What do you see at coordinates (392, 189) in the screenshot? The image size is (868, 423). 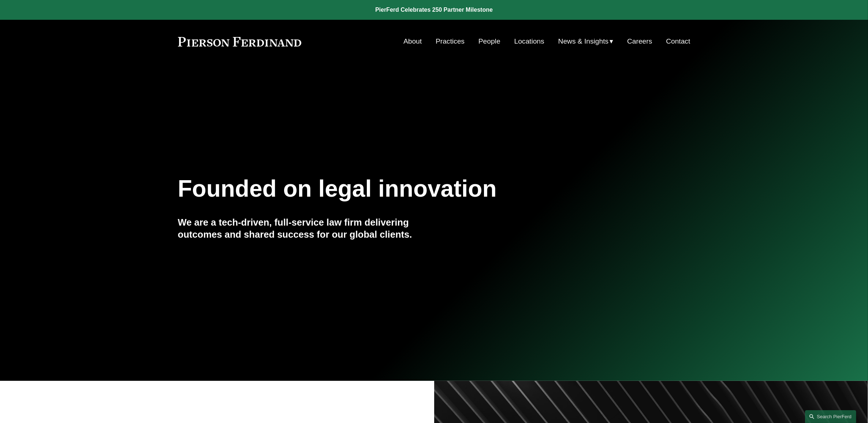 I see `h1: Founded on legal innovation` at bounding box center [392, 189].